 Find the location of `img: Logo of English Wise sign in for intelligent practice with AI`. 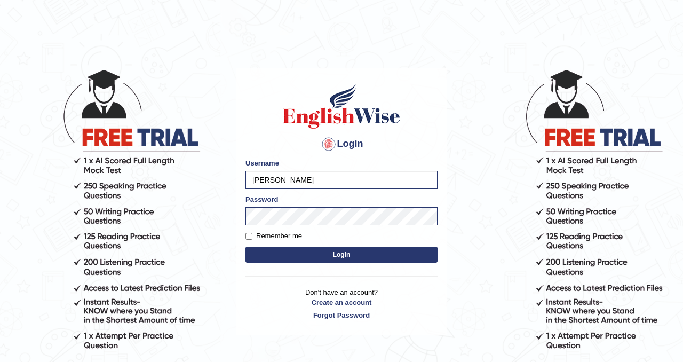

img: Logo of English Wise sign in for intelligent practice with AI is located at coordinates (342, 106).